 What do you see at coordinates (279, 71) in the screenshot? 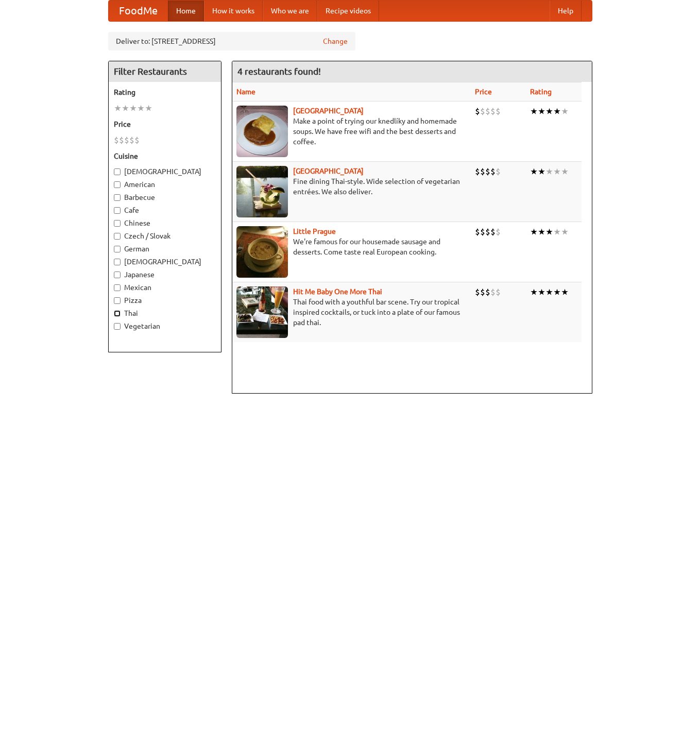
I see `ng-pluralize: 4 restaurants found!` at bounding box center [279, 71].